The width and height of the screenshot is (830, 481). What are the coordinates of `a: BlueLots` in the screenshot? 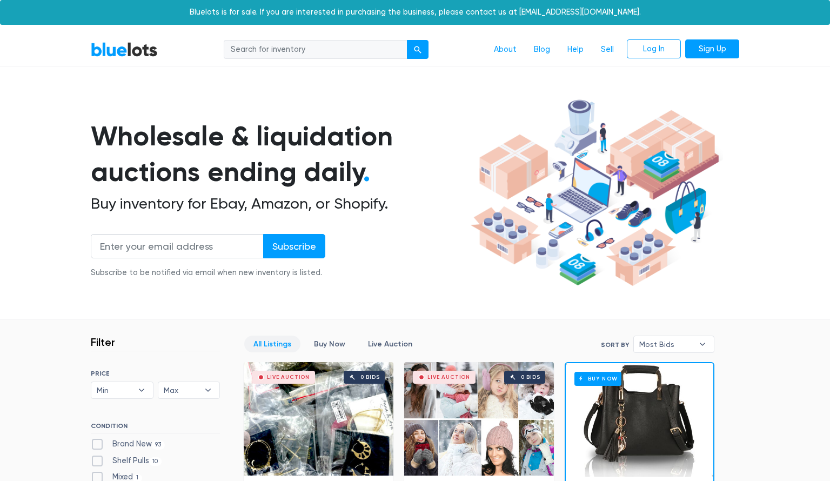 It's located at (124, 49).